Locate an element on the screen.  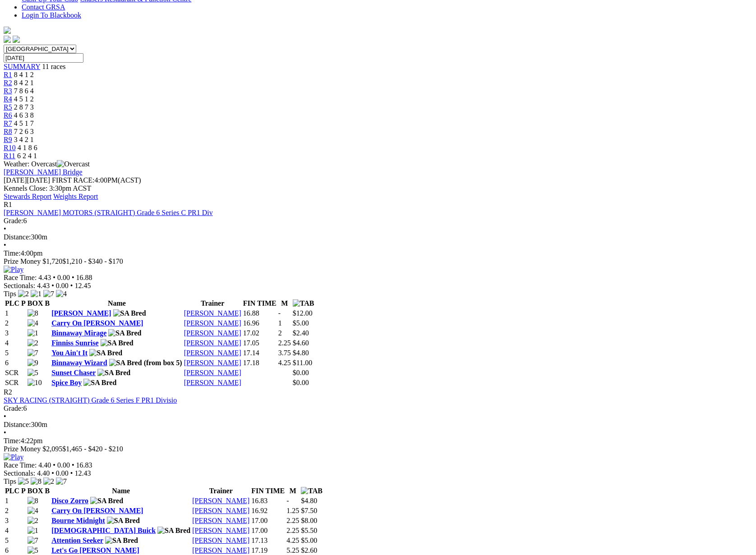
a: R11 is located at coordinates (10, 156).